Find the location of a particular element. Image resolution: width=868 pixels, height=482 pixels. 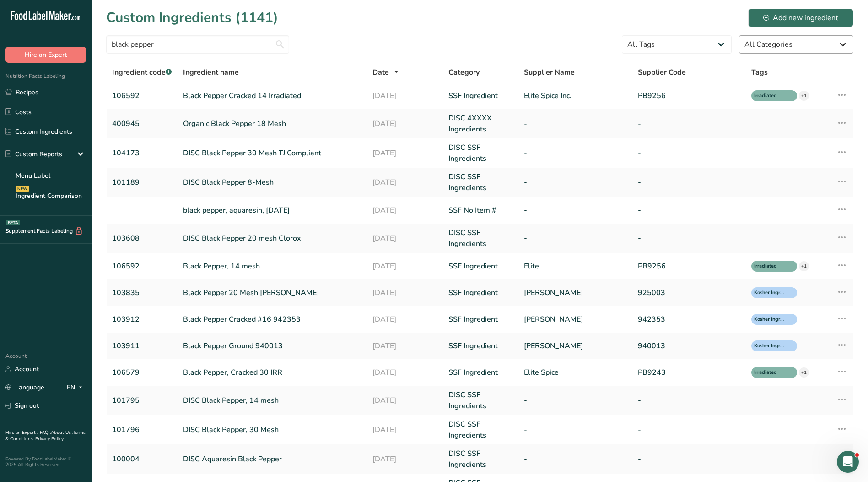

h1: Custom Ingredients (1141) is located at coordinates (192, 18).